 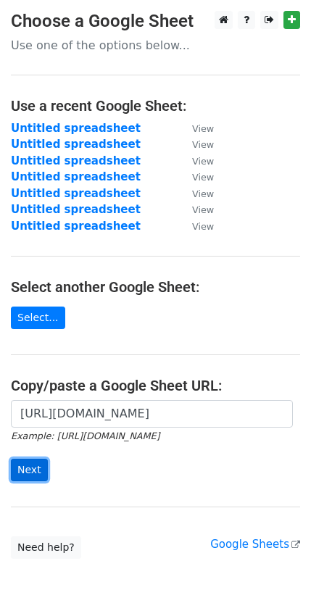 What do you see at coordinates (152, 414) in the screenshot?
I see `input: Paste your Google Sheet URL here` at bounding box center [152, 414].